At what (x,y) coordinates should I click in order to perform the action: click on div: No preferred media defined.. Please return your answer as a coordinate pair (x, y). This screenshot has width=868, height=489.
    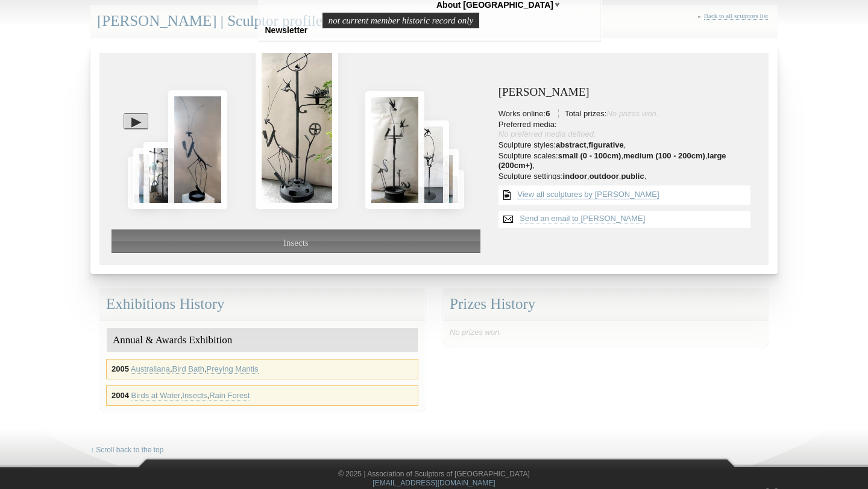
    Looking at the image, I should click on (627, 134).